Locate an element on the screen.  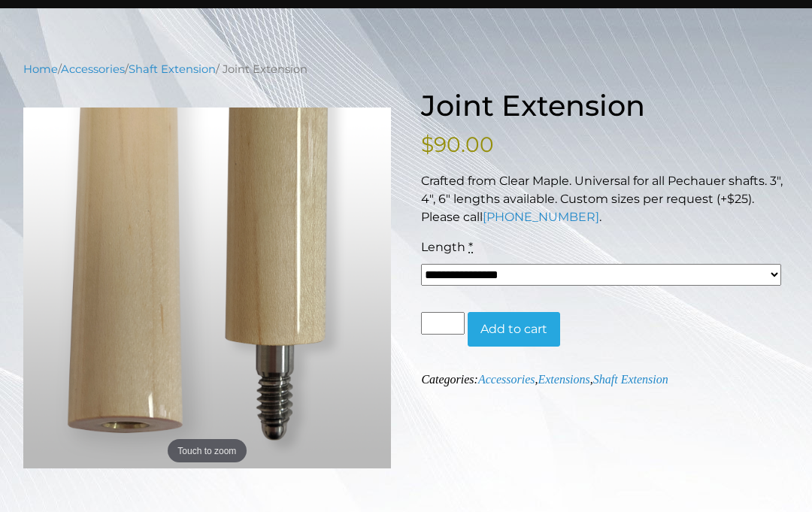
nav: Breadcrumb is located at coordinates (406, 69).